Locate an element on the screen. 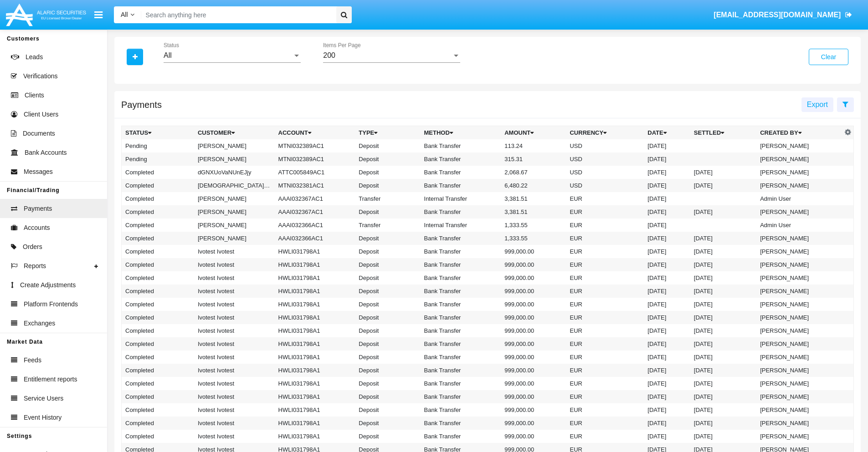  span: Service Users is located at coordinates (43, 398).